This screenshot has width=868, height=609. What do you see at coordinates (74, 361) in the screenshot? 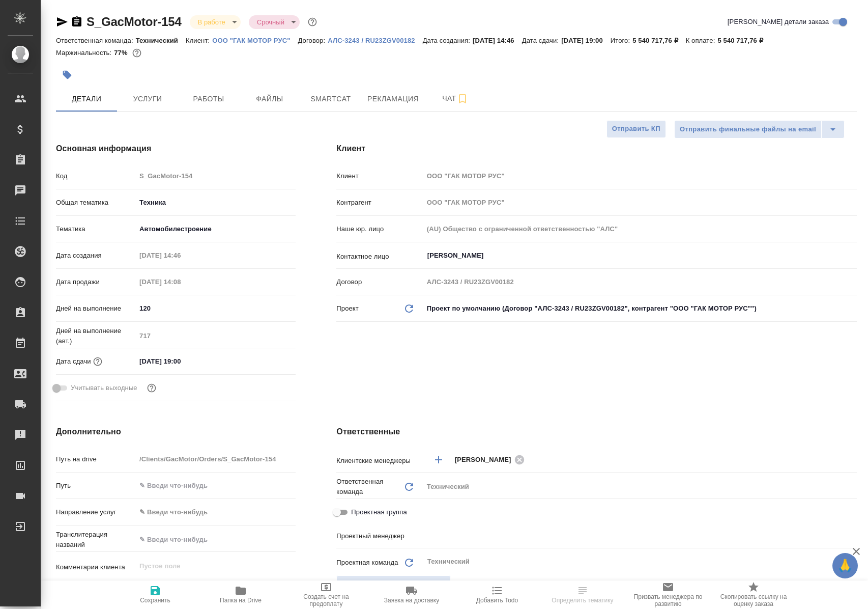
I see `p: Дата сдачи` at bounding box center [74, 361].